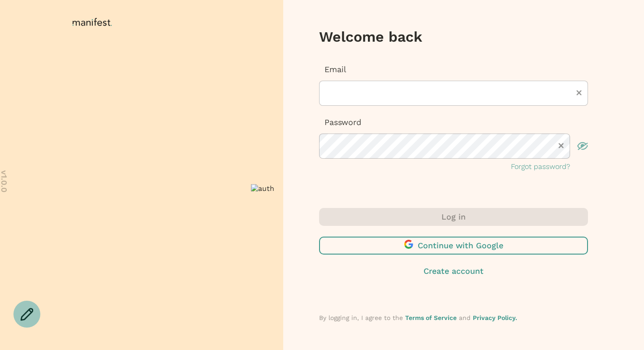 This screenshot has width=644, height=350. What do you see at coordinates (262, 188) in the screenshot?
I see `img: auth` at bounding box center [262, 188].